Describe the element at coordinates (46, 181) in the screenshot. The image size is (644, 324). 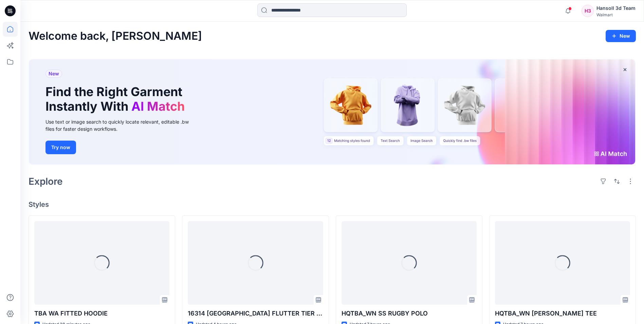
I see `h2: Explore` at that location.